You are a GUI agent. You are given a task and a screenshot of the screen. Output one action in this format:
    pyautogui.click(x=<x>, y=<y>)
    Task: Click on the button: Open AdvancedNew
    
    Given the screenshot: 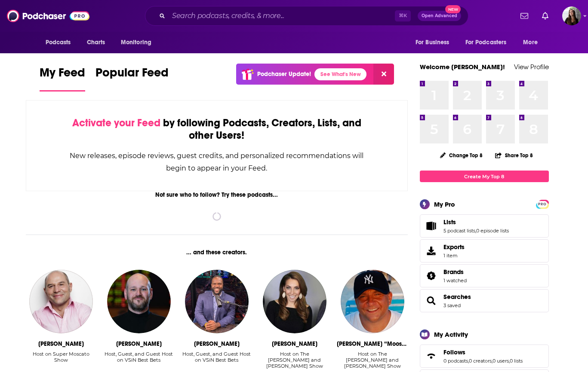 What is the action you would take?
    pyautogui.click(x=439, y=16)
    